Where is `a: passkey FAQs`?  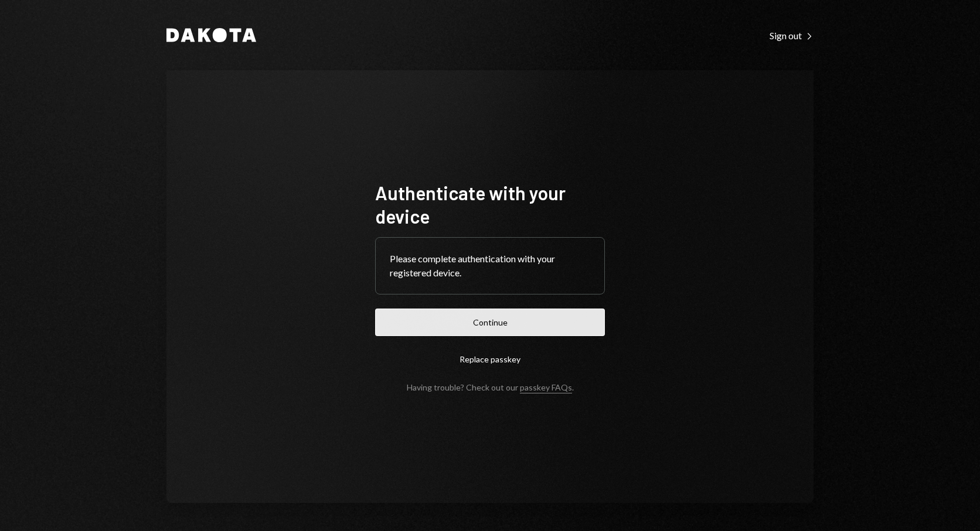
a: passkey FAQs is located at coordinates (545, 387).